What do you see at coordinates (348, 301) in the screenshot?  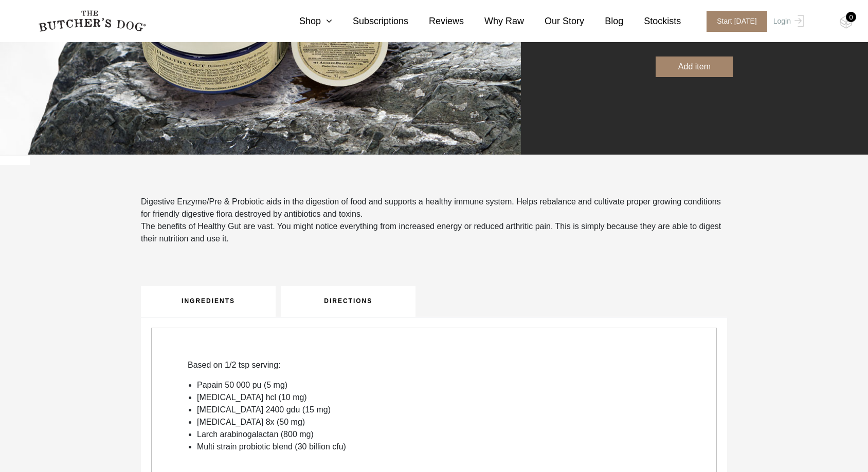 I see `a: DIRECTIONS` at bounding box center [348, 301].